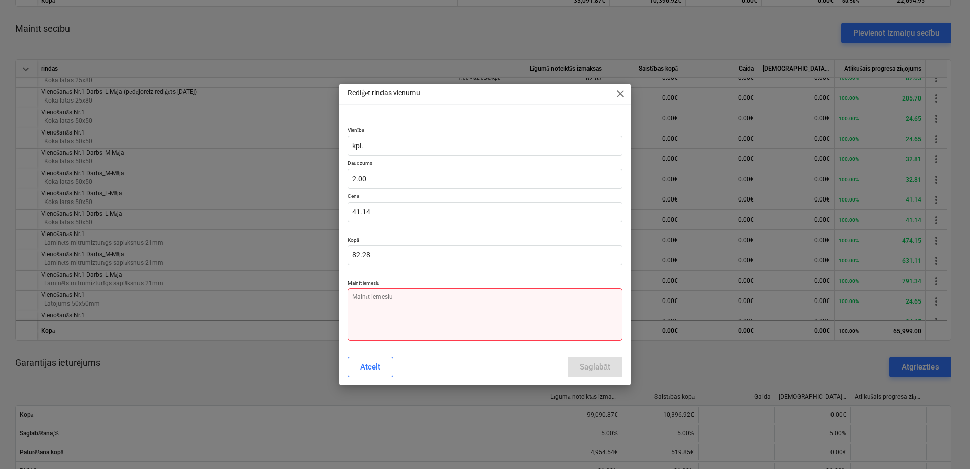 The image size is (970, 469). What do you see at coordinates (370, 367) in the screenshot?
I see `button: Atcelt` at bounding box center [370, 367].